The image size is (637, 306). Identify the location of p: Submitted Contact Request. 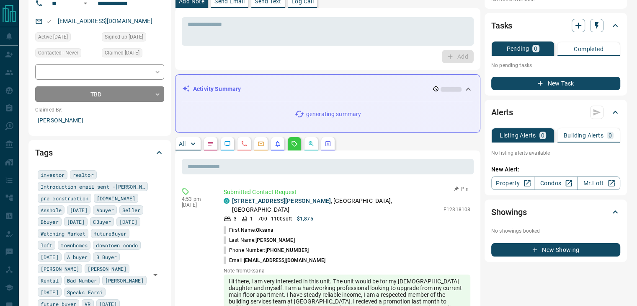
(347, 192).